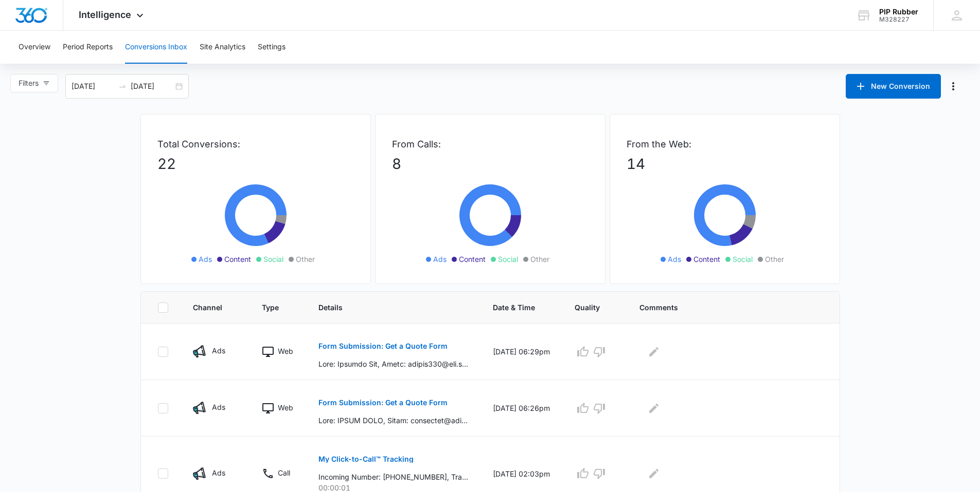 Image resolution: width=980 pixels, height=492 pixels. Describe the element at coordinates (365, 460) in the screenshot. I see `p: My Click-to-Call™ Tracking` at that location.